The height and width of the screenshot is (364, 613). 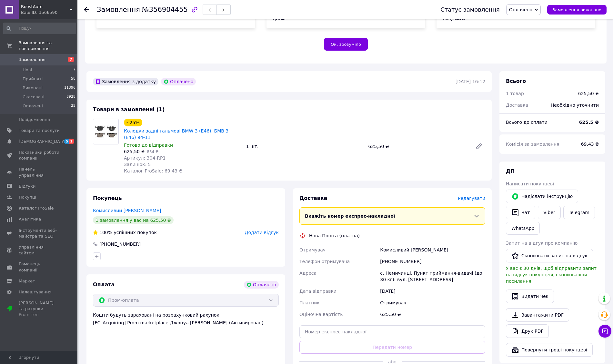 I want to click on span: Маркет, so click(x=27, y=281).